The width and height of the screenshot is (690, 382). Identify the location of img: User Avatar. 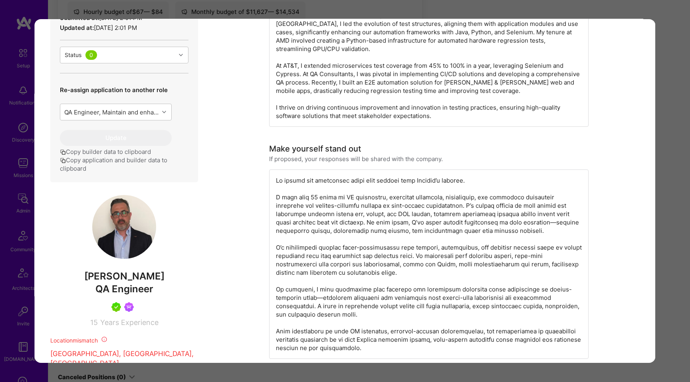
(124, 227).